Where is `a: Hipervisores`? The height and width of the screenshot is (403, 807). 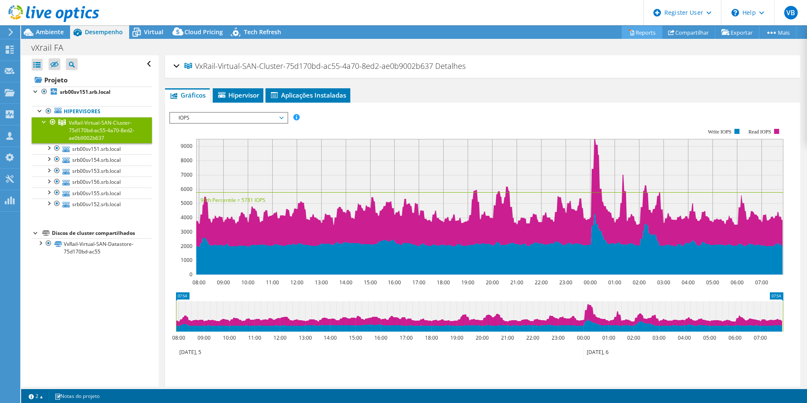 a: Hipervisores is located at coordinates (92, 111).